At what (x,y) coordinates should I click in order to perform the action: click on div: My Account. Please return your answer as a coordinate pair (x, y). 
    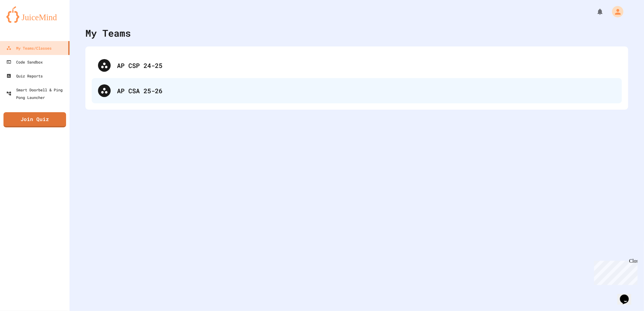
    Looking at the image, I should click on (616, 11).